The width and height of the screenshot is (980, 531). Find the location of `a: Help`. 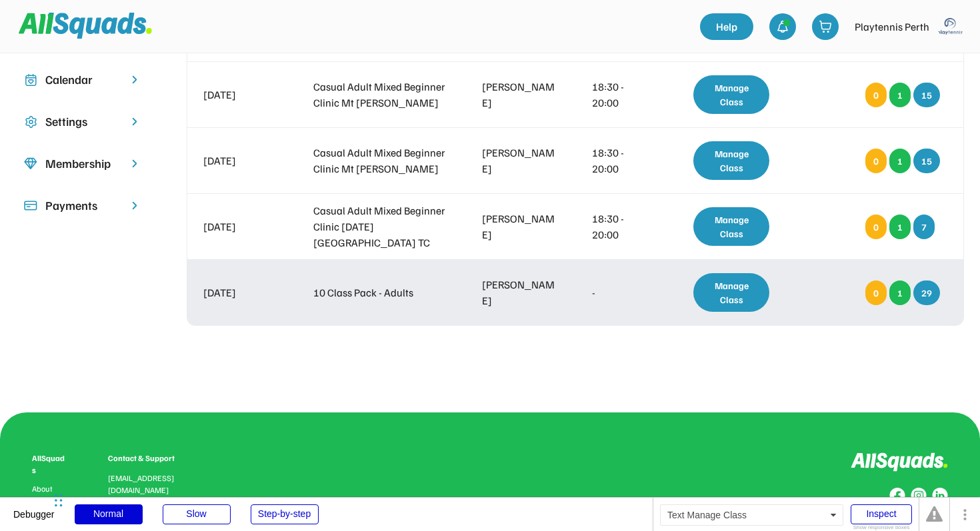

a: Help is located at coordinates (727, 27).